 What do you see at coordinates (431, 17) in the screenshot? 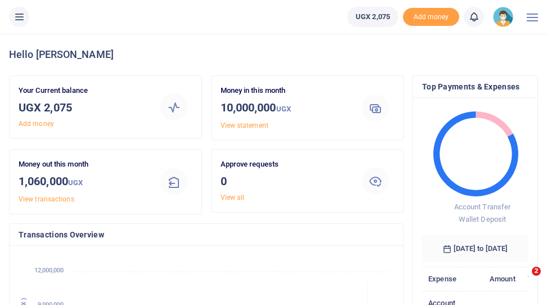
I see `span: Add money` at bounding box center [431, 17].